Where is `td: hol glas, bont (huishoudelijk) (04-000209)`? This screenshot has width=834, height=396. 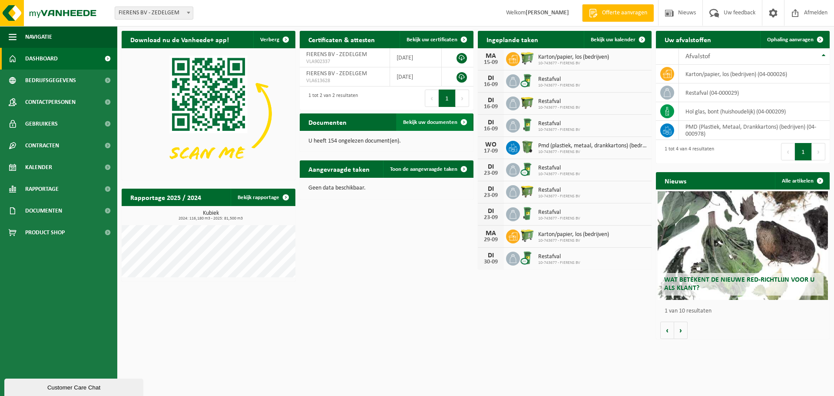
td: hol glas, bont (huishoudelijk) (04-000209) is located at coordinates (754, 111).